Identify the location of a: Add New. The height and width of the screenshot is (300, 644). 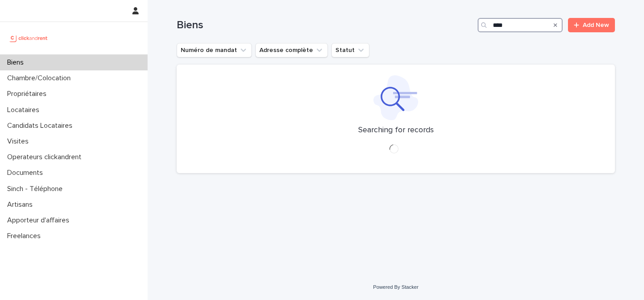
(592, 25).